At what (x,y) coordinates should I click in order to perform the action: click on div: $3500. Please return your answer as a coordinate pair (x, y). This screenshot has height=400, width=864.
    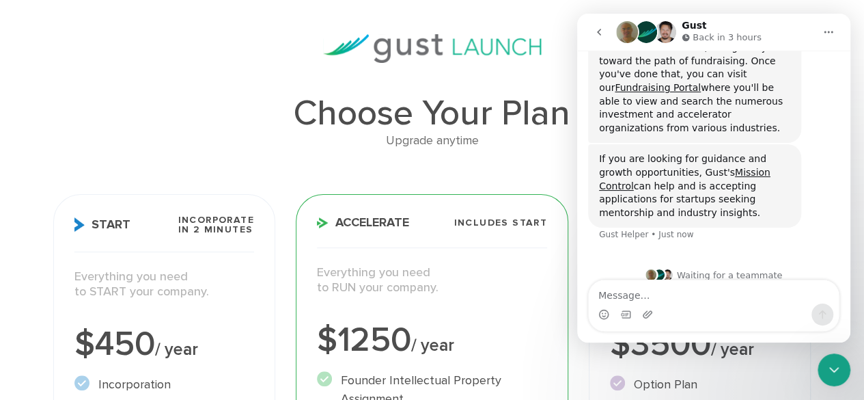
    Looking at the image, I should click on (700, 344).